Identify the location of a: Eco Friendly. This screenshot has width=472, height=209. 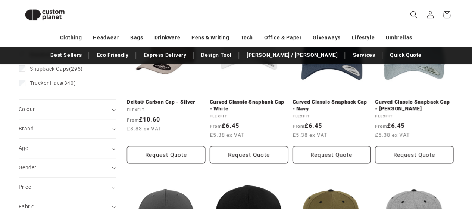
(112, 55).